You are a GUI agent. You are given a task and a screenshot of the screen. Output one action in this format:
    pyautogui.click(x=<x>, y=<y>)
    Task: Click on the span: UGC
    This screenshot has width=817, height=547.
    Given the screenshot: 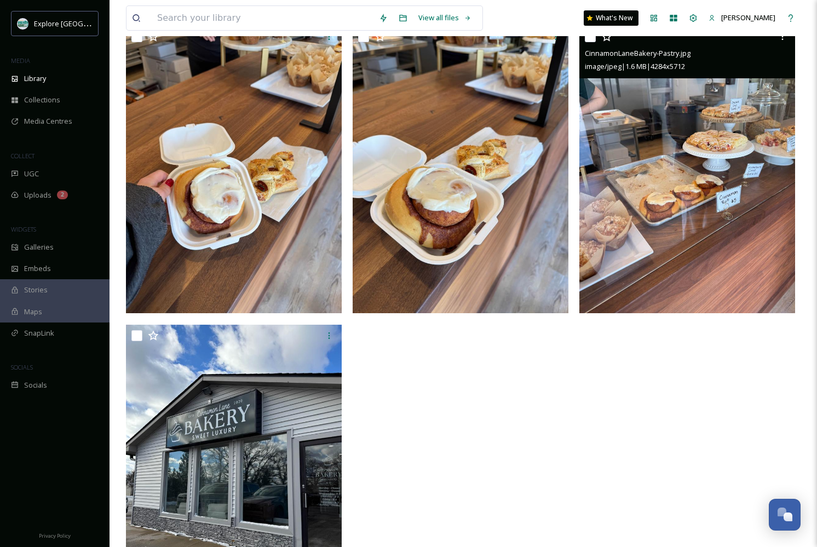 What is the action you would take?
    pyautogui.click(x=31, y=174)
    